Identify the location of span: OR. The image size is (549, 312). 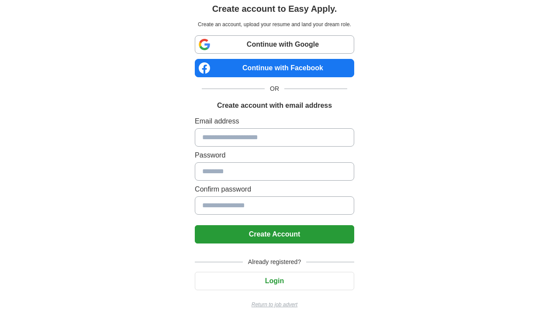
(274, 89).